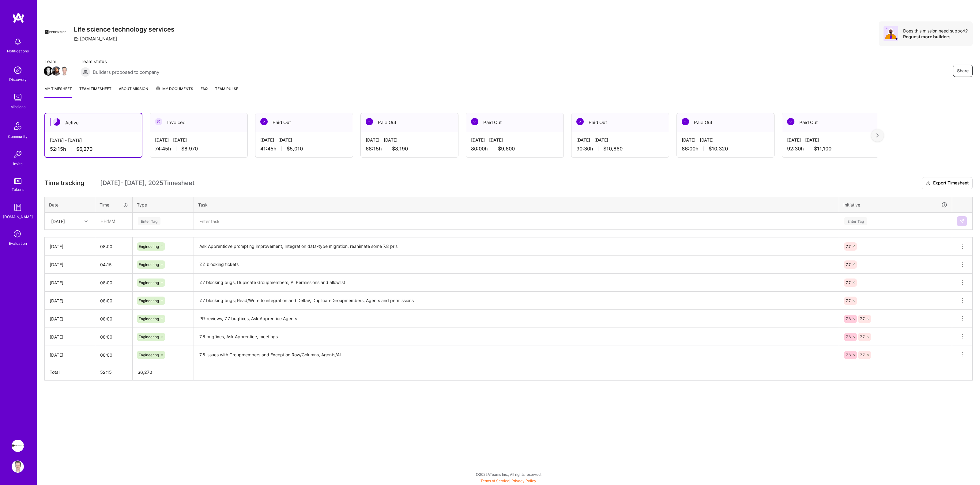  Describe the element at coordinates (400, 149) in the screenshot. I see `span: $8,190` at that location.